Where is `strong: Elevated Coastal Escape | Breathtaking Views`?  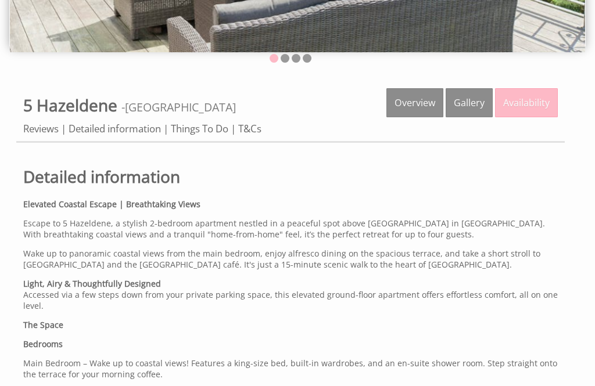 strong: Elevated Coastal Escape | Breathtaking Views is located at coordinates (112, 205).